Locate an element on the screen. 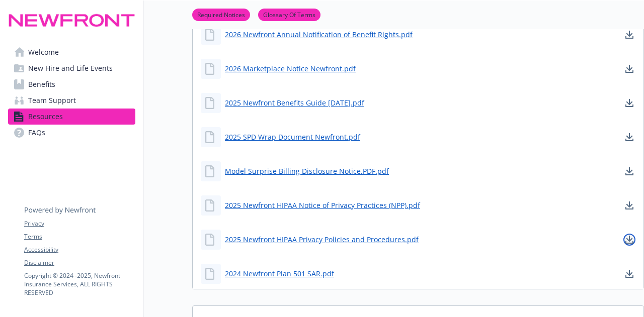  a: Terms is located at coordinates (79, 236).